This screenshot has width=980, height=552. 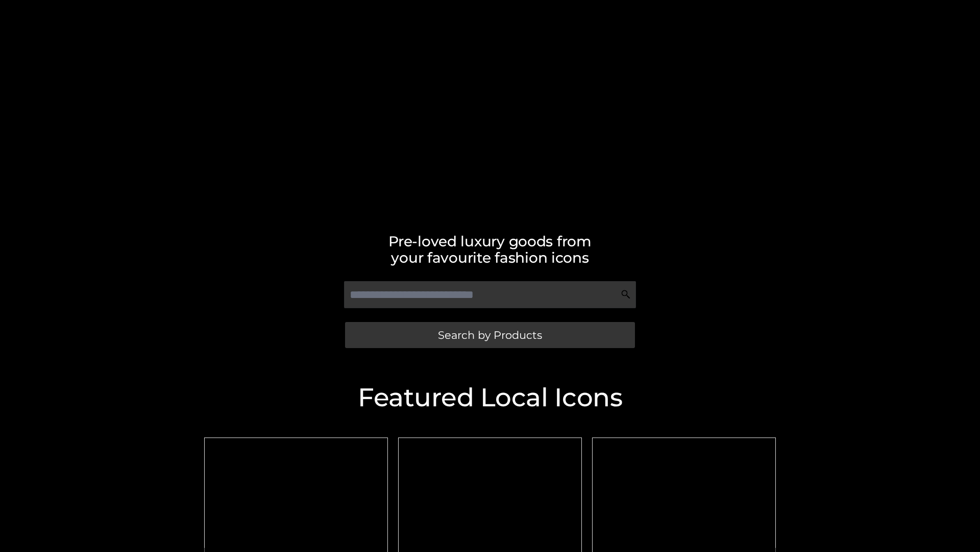 I want to click on h2: Pre-loved luxury goods from your favourite fashion icons, so click(x=490, y=249).